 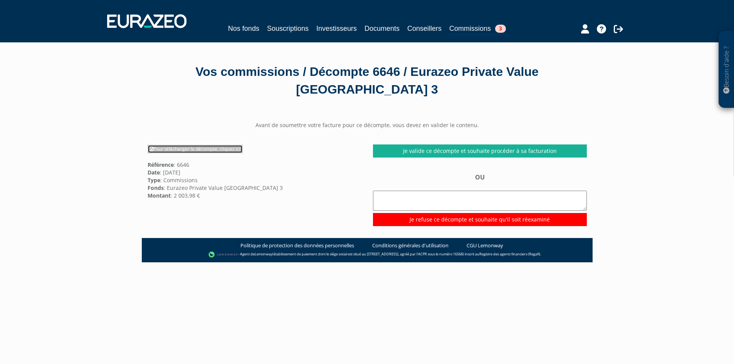 I want to click on a: Nos fonds, so click(x=243, y=29).